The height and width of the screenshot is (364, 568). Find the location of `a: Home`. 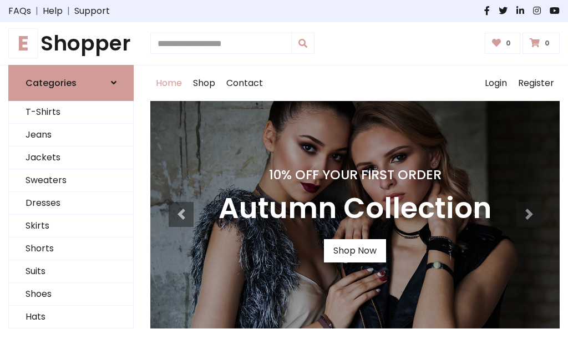

a: Home is located at coordinates (169, 83).